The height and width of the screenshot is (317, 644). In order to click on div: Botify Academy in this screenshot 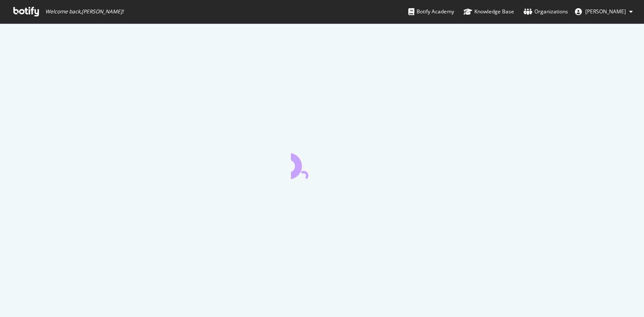, I will do `click(431, 12)`.